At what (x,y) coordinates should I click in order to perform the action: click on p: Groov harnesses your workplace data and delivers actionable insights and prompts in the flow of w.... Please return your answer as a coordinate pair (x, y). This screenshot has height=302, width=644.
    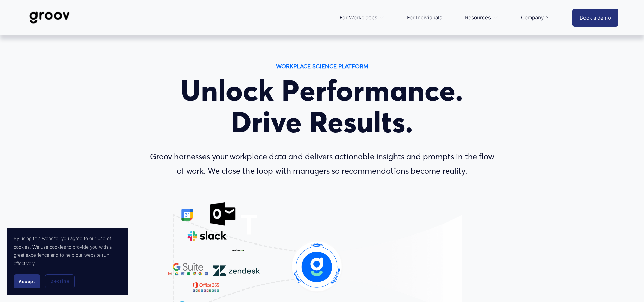
    Looking at the image, I should click on (322, 164).